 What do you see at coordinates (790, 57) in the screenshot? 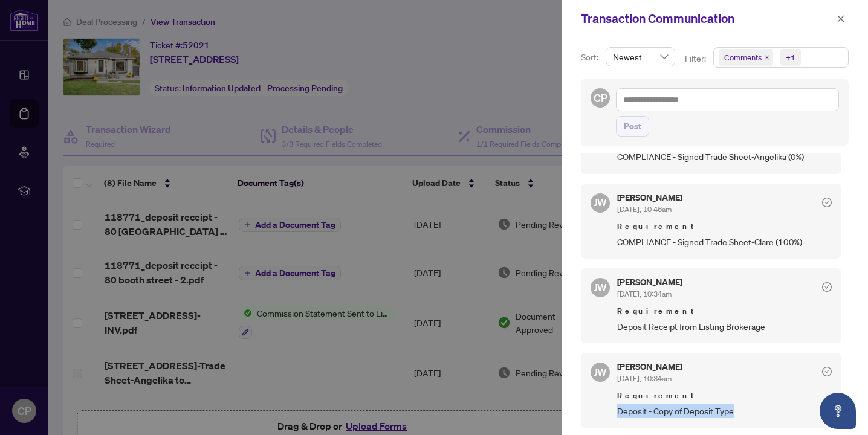
I see `div: +1` at bounding box center [790, 57].